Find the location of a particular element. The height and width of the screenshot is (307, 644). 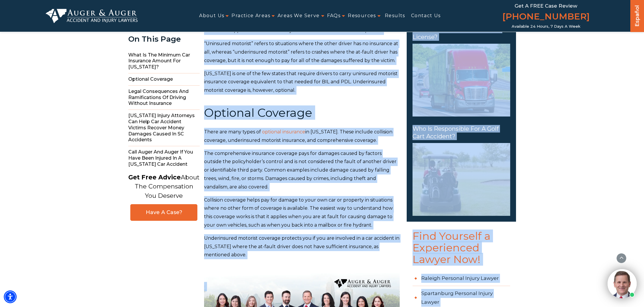

a: Areas We Serve is located at coordinates (299, 16).